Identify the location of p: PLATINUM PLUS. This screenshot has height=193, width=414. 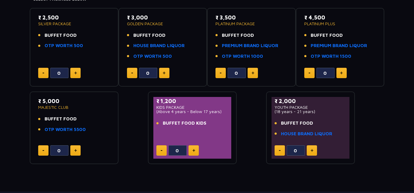
(340, 24).